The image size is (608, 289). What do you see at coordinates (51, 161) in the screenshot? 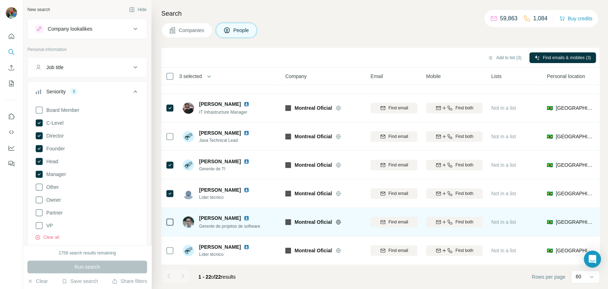
I see `span: Head` at bounding box center [51, 161].